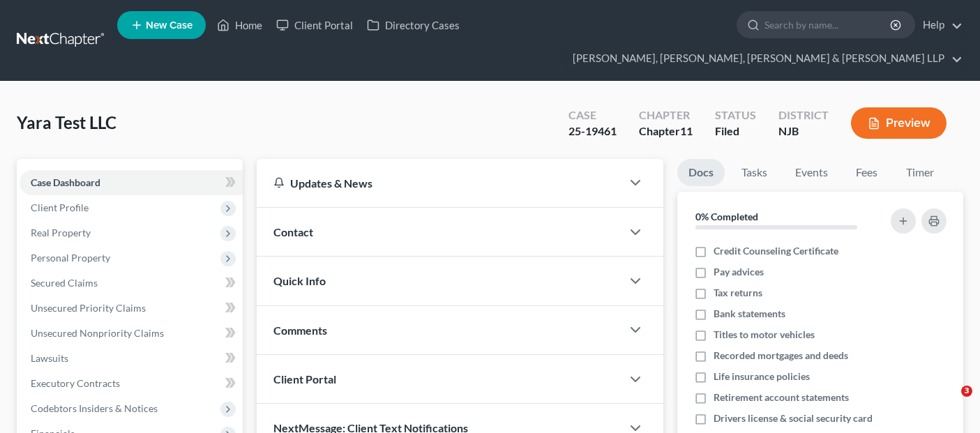 Image resolution: width=980 pixels, height=433 pixels. What do you see at coordinates (754, 172) in the screenshot?
I see `a: Tasks` at bounding box center [754, 172].